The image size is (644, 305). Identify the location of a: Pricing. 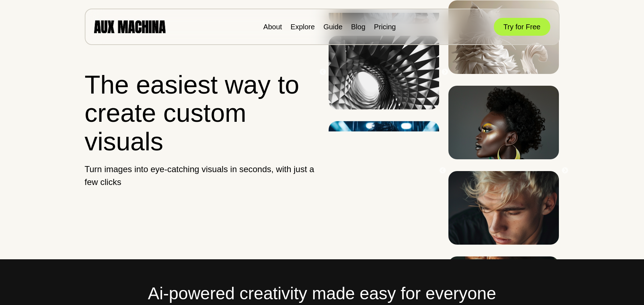
(384, 26).